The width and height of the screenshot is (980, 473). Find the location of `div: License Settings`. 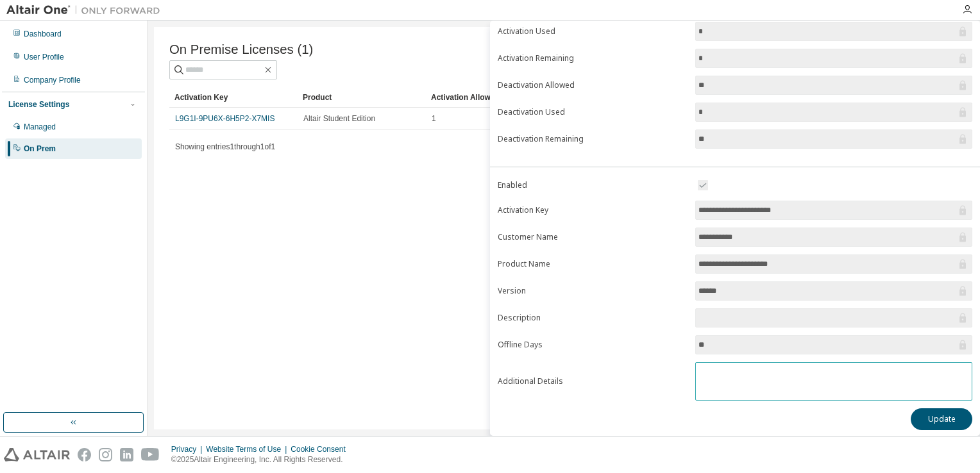

div: License Settings is located at coordinates (38, 105).